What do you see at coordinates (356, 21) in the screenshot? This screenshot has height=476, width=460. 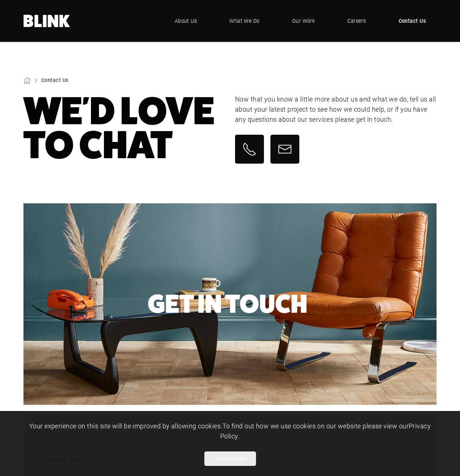 I see `a: Careers` at bounding box center [356, 21].